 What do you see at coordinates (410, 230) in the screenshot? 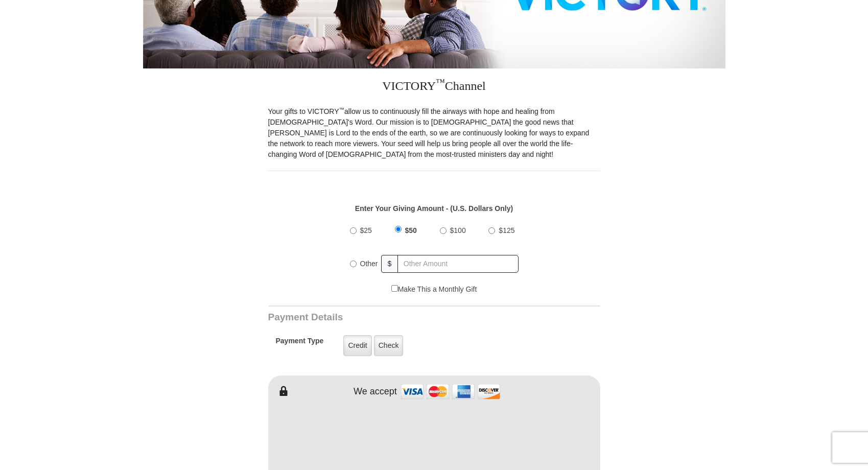
I see `span: $50` at bounding box center [410, 230].